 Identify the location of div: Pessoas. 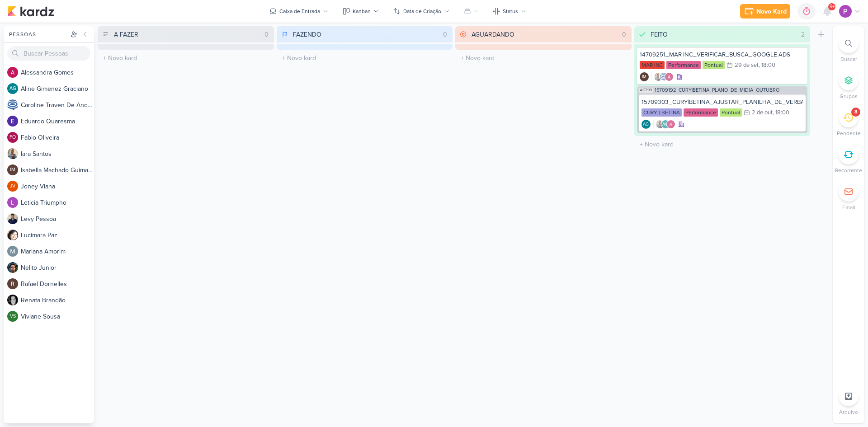
(38, 34).